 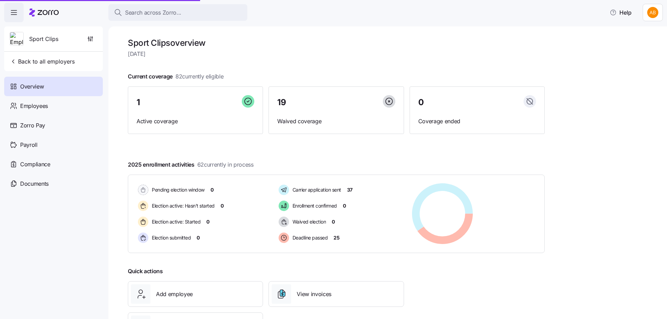 I want to click on span: 1, so click(x=138, y=102).